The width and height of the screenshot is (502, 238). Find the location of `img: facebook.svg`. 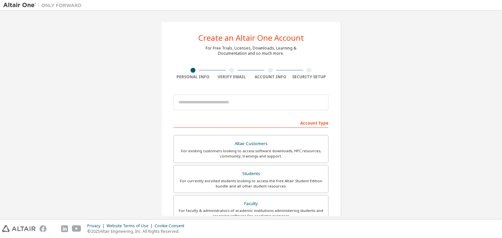

img: facebook.svg is located at coordinates (43, 229).